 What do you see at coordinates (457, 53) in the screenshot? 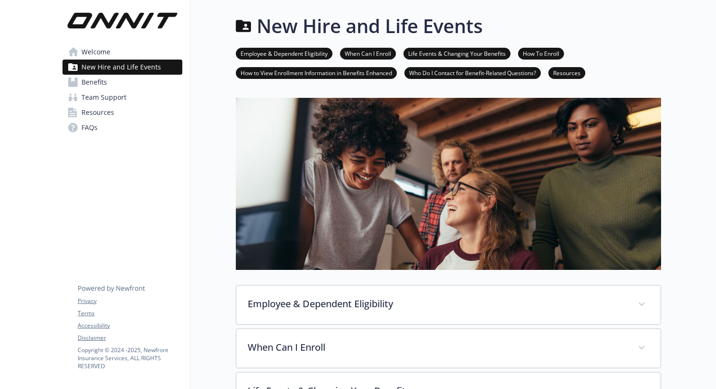
I see `a: Life Events & Changing Your Benefits` at bounding box center [457, 53].